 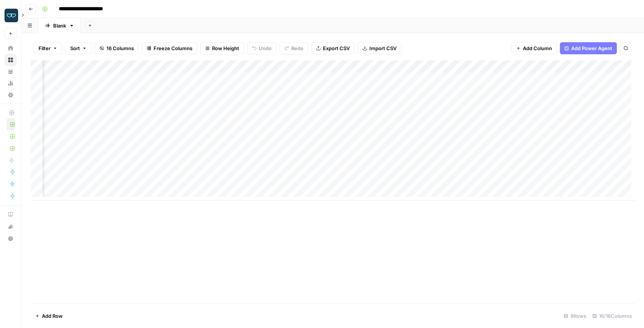 I want to click on span: Export CSV, so click(x=336, y=49).